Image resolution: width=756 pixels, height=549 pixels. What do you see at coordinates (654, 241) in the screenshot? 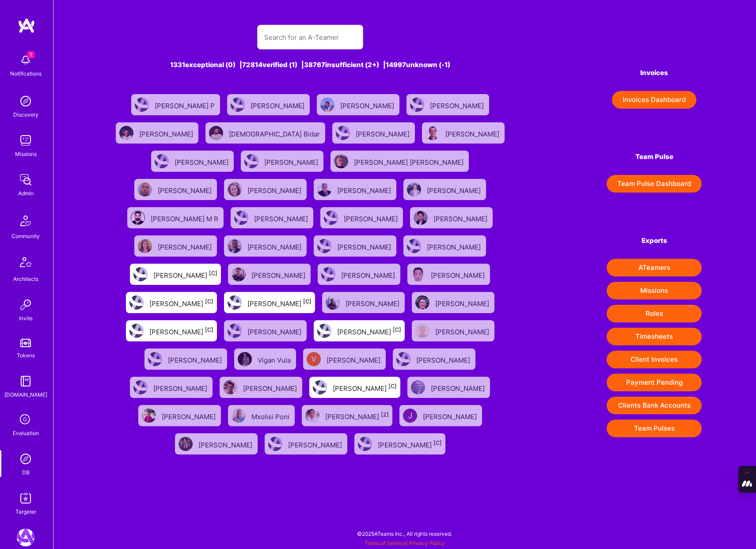
I see `h4: Exports` at bounding box center [654, 241].